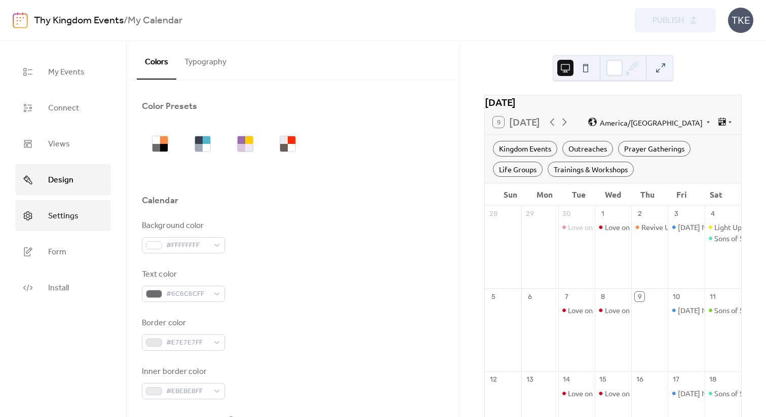 The height and width of the screenshot is (417, 766). I want to click on span: Connect, so click(63, 108).